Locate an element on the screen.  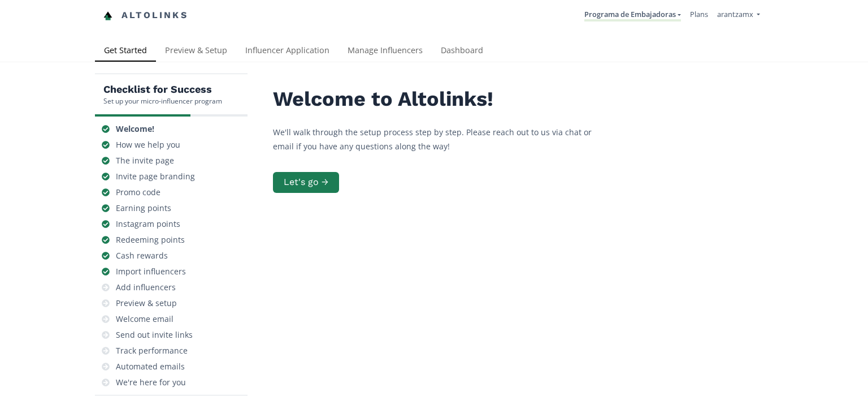
div: Promo code is located at coordinates (138, 193).